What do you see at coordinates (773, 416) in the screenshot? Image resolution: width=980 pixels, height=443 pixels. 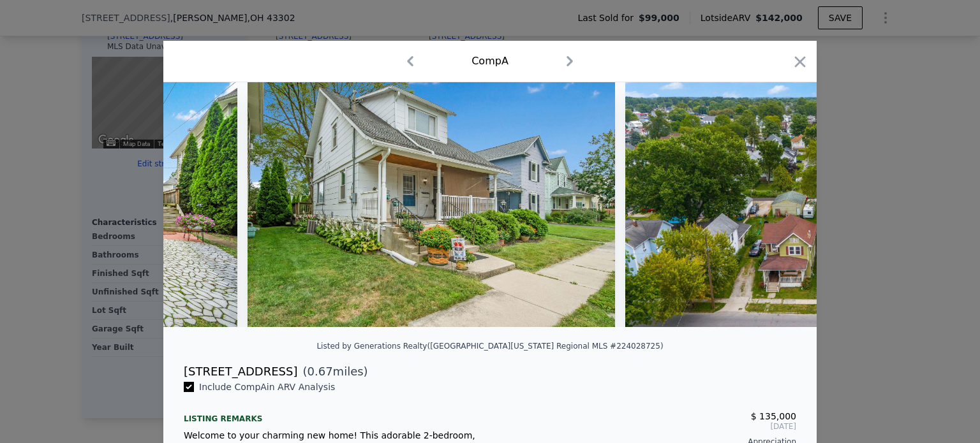 I see `span: $ 135,000` at bounding box center [773, 416].